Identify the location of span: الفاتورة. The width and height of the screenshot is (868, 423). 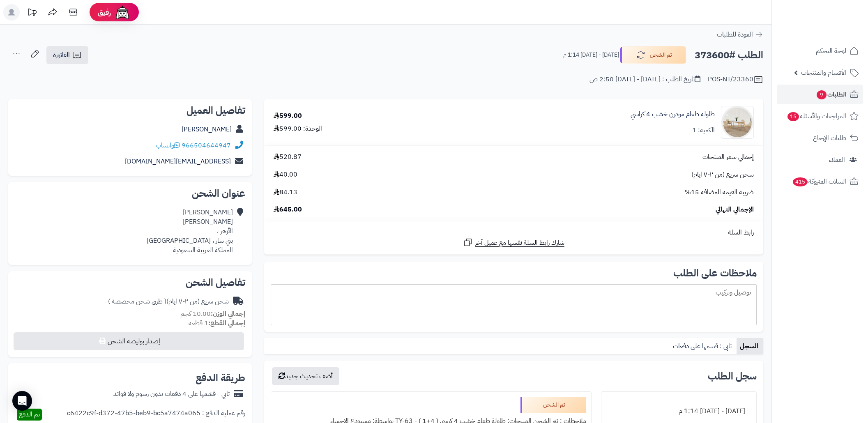
(62, 55).